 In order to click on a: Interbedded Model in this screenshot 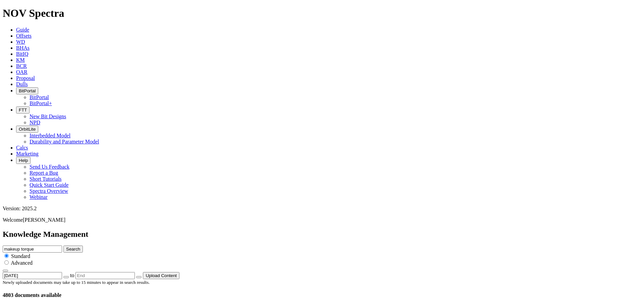, I will do `click(50, 135)`.